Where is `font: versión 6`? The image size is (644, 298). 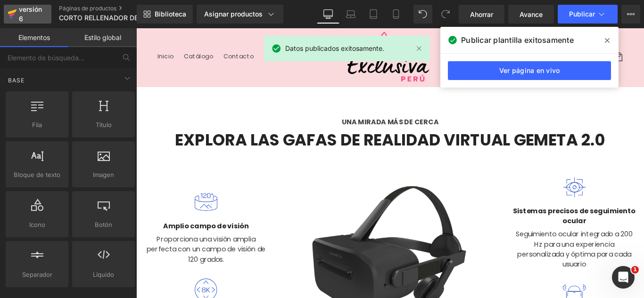 font: versión 6 is located at coordinates (30, 14).